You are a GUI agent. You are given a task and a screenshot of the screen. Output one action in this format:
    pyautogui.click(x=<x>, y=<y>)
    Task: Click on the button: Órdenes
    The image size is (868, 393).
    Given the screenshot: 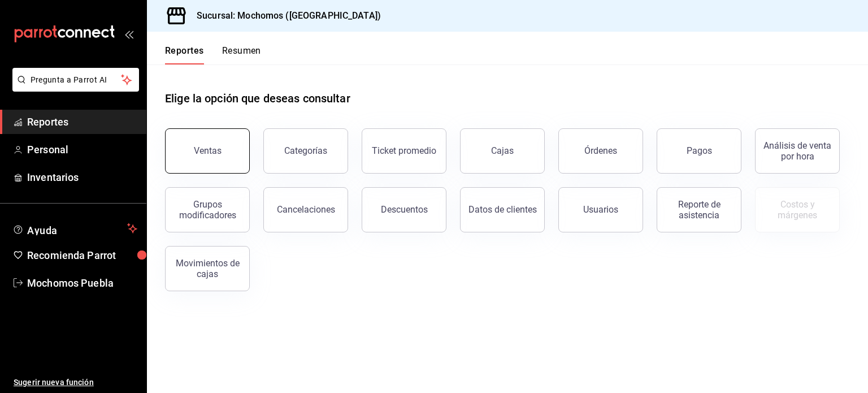 What is the action you would take?
    pyautogui.click(x=601, y=151)
    